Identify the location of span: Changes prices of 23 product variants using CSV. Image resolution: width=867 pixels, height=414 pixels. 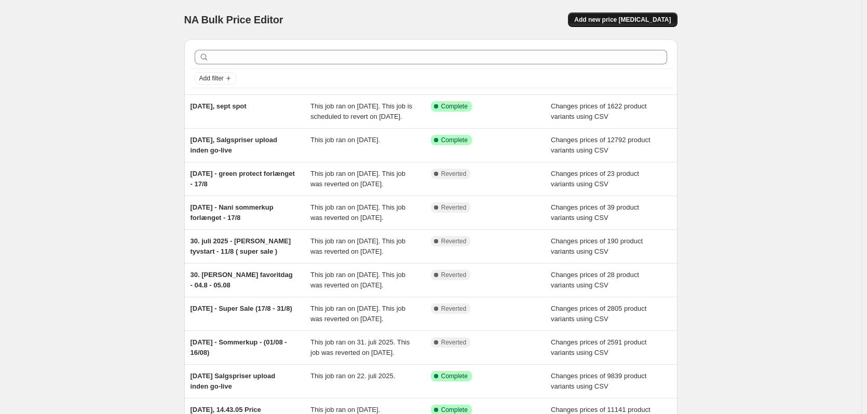
(595, 179).